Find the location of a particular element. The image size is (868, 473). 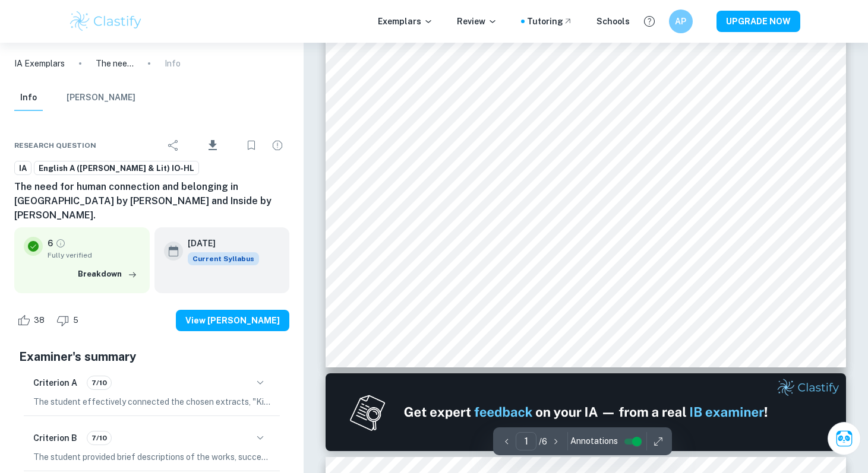

span: Current Syllabus is located at coordinates (223, 259).